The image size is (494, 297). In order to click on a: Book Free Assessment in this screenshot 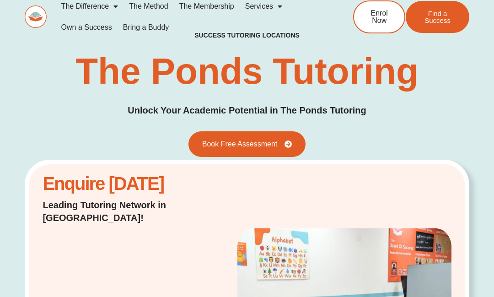, I will do `click(247, 144)`.